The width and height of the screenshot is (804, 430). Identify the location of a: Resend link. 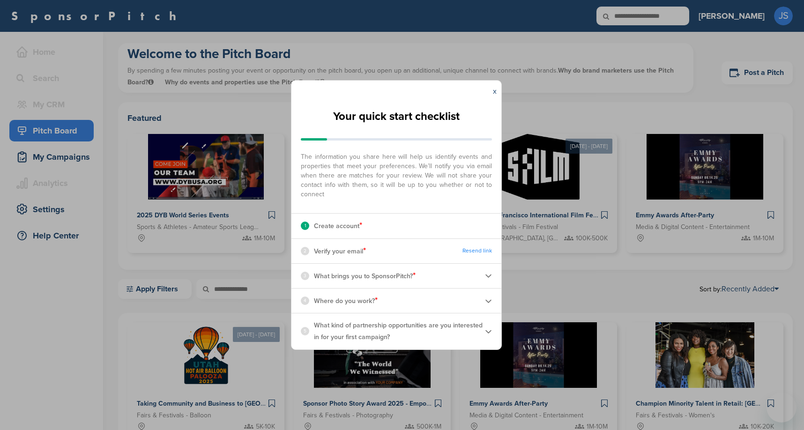
(477, 251).